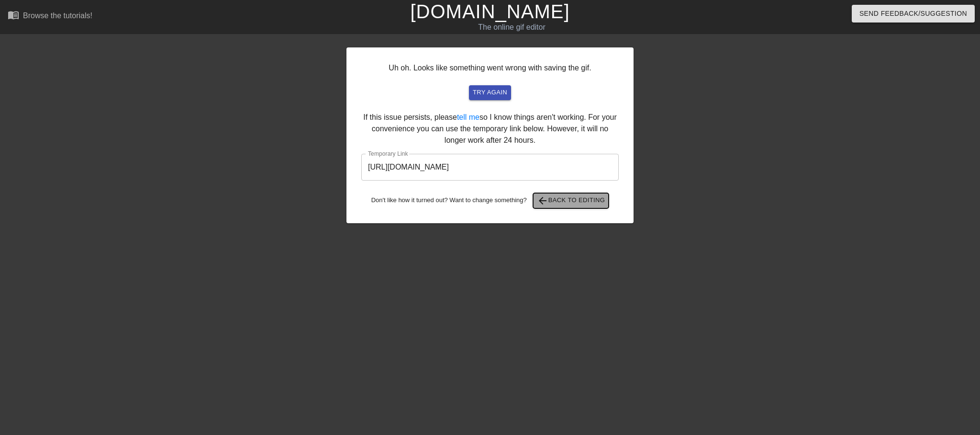 This screenshot has height=435, width=980. What do you see at coordinates (571, 200) in the screenshot?
I see `span: Back to Editing` at bounding box center [571, 200].